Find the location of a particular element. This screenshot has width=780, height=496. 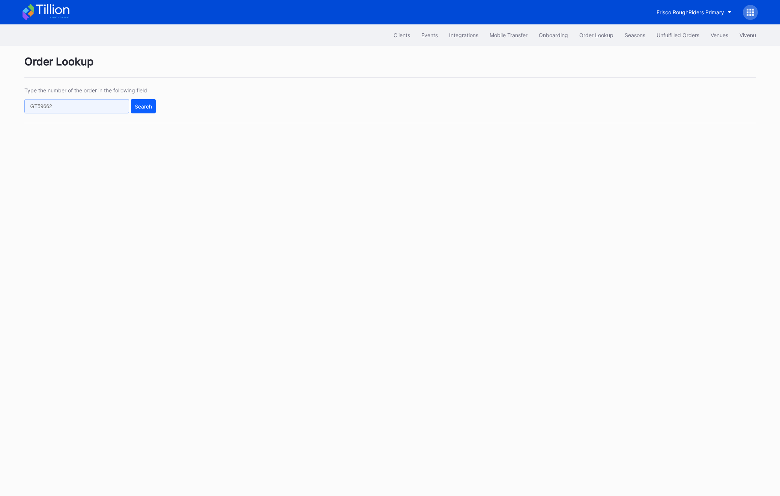

div: Events is located at coordinates (430, 35).